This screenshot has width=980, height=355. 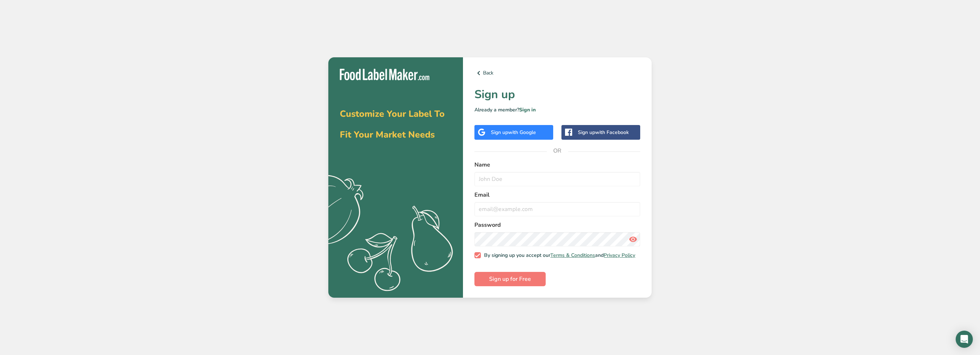 What do you see at coordinates (612, 132) in the screenshot?
I see `span: with Facebook` at bounding box center [612, 132].